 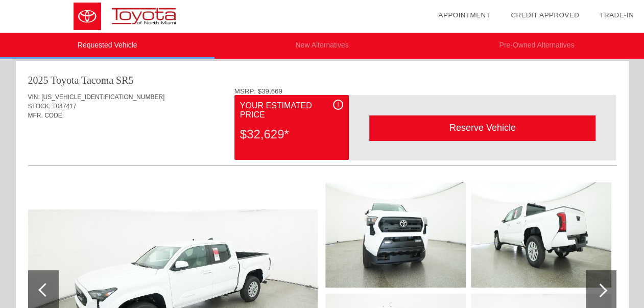 I want to click on div: 2025 Toyota Tacoma, so click(x=71, y=80).